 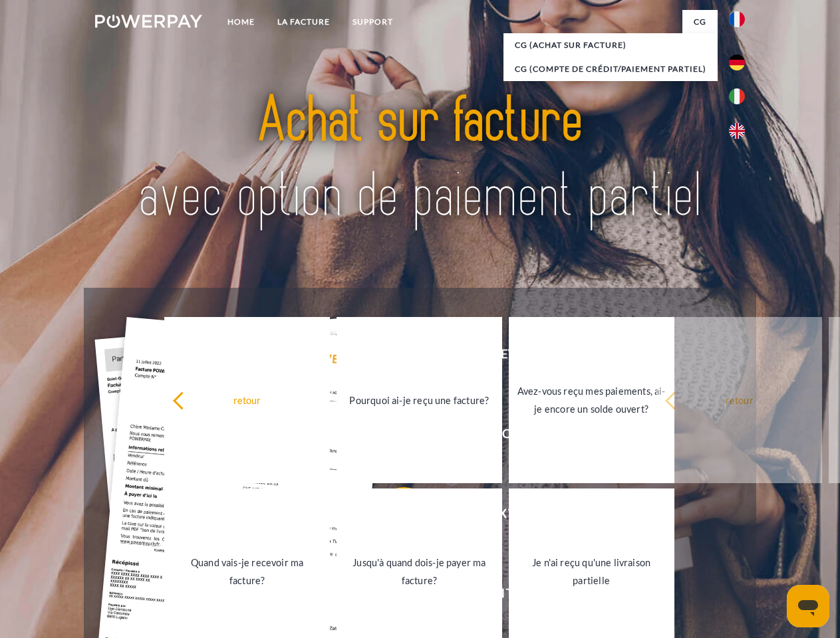 What do you see at coordinates (736, 20) in the screenshot?
I see `img: fr` at bounding box center [736, 20].